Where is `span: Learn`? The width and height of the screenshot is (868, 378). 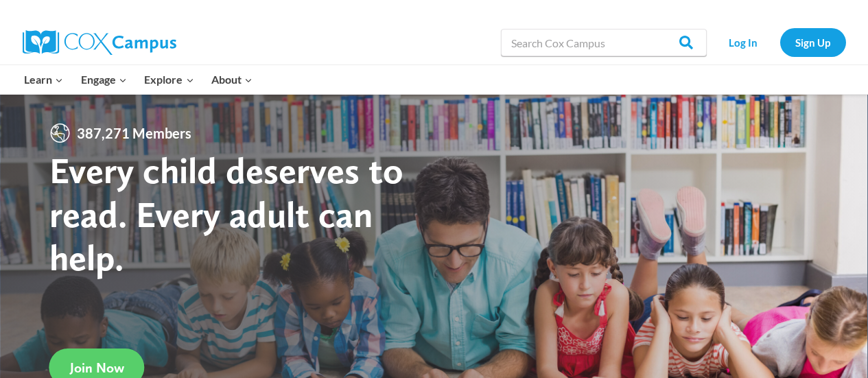 span: Learn is located at coordinates (43, 80).